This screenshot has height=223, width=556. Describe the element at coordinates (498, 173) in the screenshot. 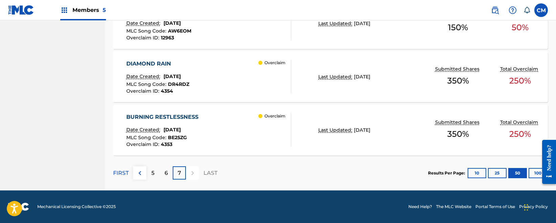

I see `button: 25` at that location.